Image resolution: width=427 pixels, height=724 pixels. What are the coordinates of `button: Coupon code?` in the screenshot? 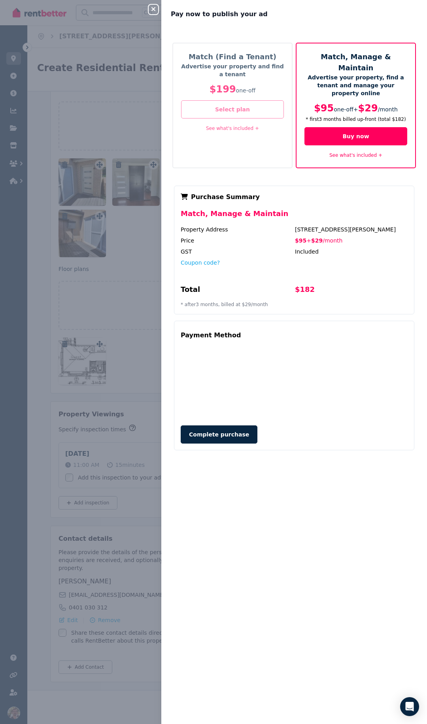 It's located at (200, 263).